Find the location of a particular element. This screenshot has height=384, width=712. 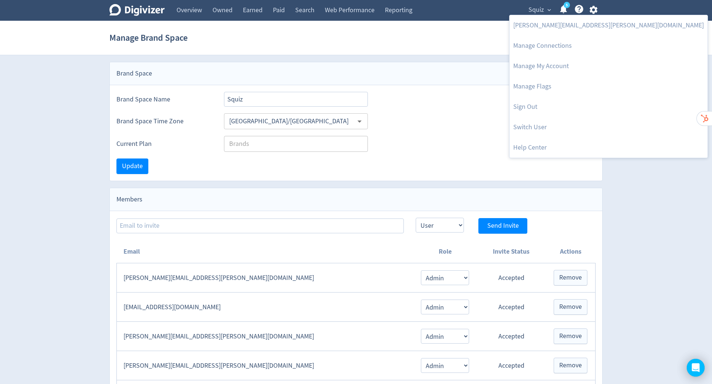

a: Log out is located at coordinates (608, 107).